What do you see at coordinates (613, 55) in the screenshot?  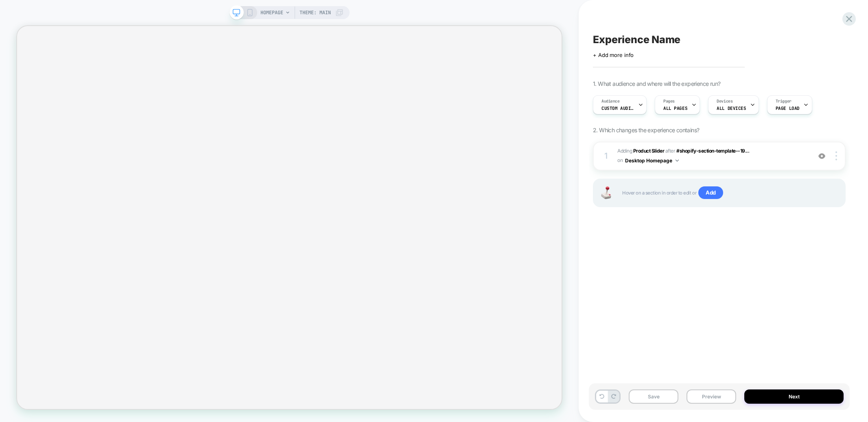 I see `span: + Add more info` at bounding box center [613, 55].